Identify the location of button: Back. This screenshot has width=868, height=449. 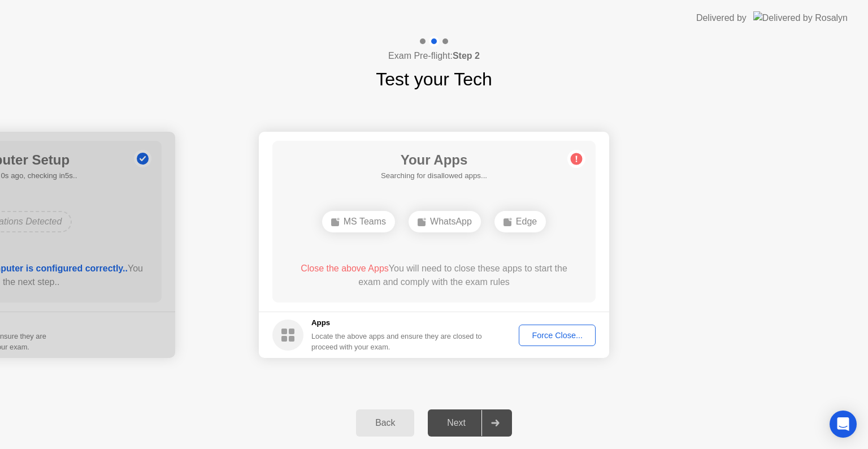
(385, 423).